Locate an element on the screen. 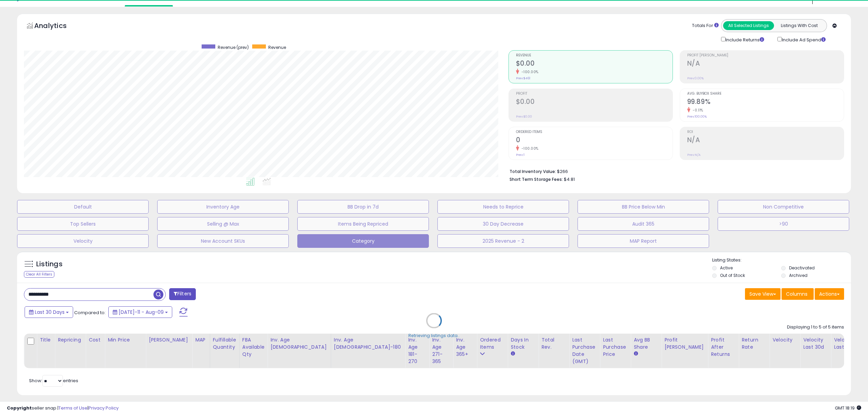  button: Listings With Cost is located at coordinates (799, 26).